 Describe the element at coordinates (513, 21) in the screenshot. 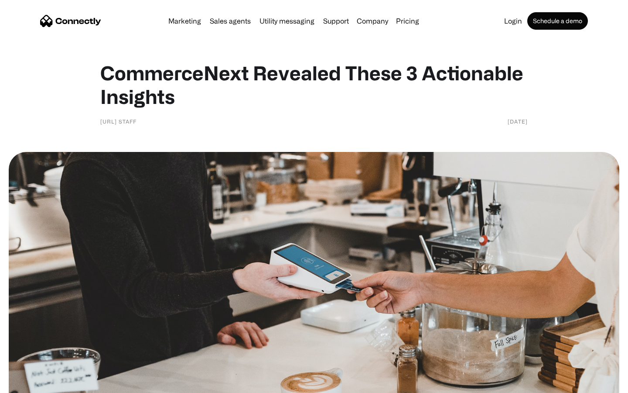

I see `a: Login` at that location.